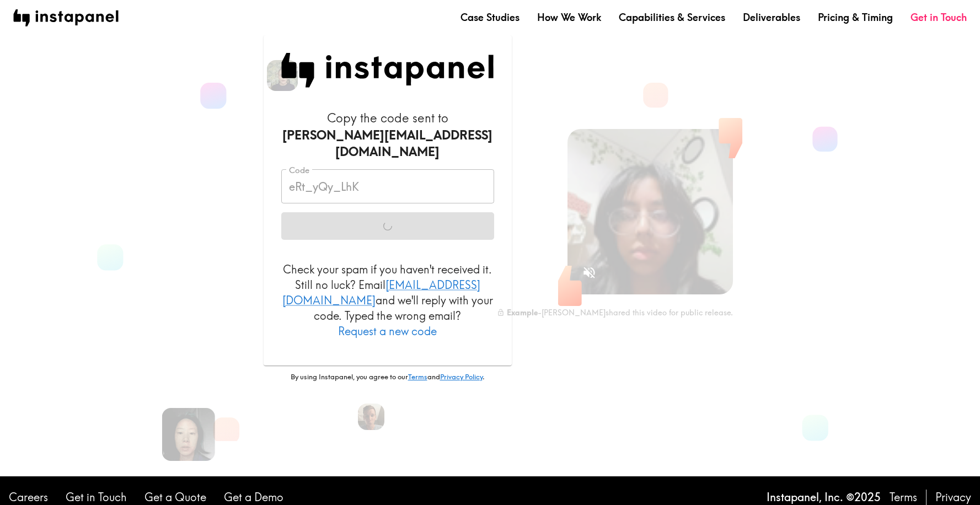 Image resolution: width=980 pixels, height=505 pixels. I want to click on img: Rennie, so click(188, 435).